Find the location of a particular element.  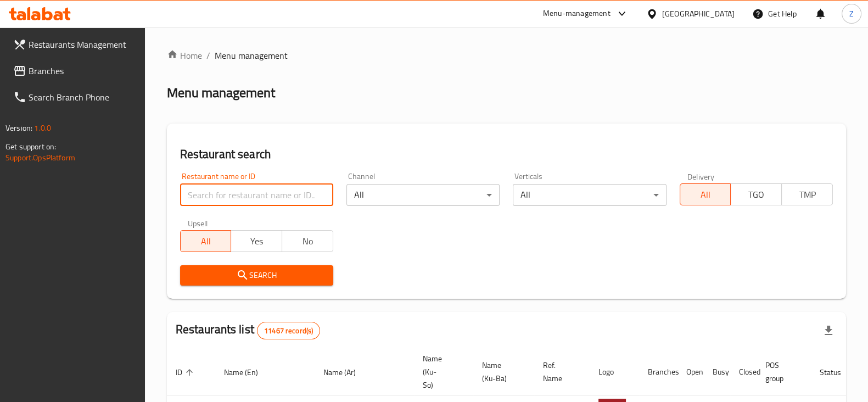

span: No is located at coordinates (308, 241).